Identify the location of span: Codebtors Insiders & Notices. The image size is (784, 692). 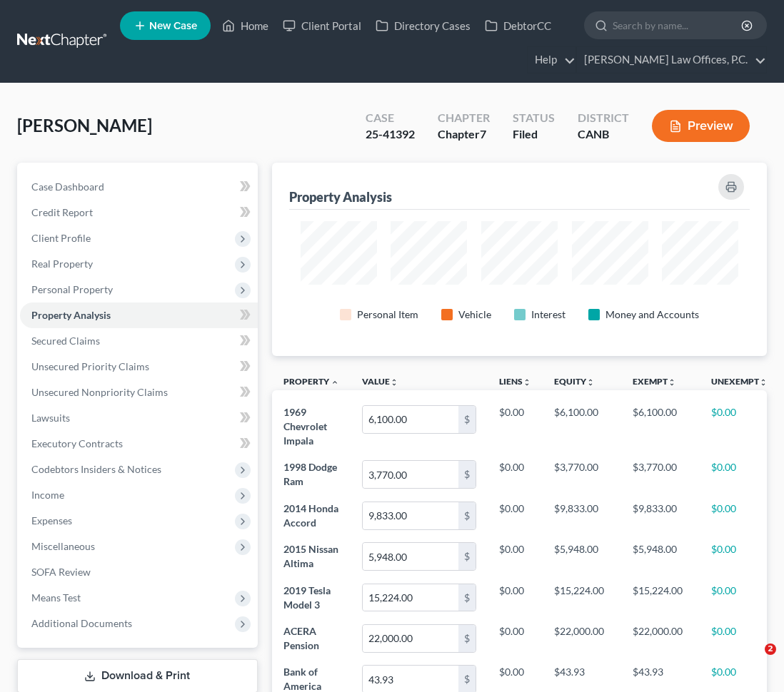
(97, 469).